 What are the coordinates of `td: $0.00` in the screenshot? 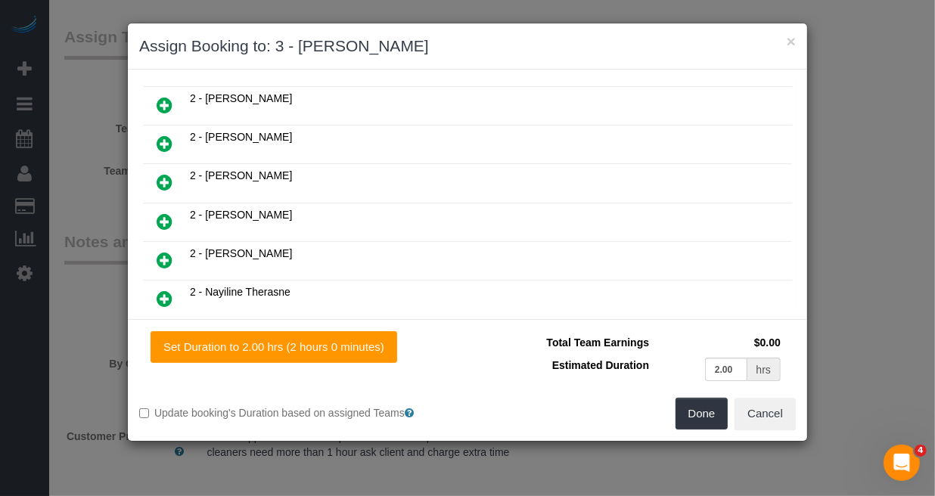 It's located at (718, 343).